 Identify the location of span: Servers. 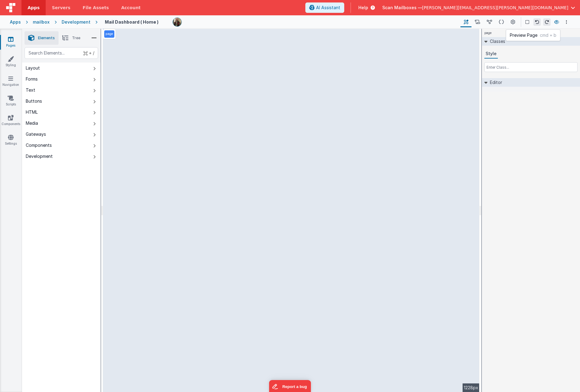
(61, 8).